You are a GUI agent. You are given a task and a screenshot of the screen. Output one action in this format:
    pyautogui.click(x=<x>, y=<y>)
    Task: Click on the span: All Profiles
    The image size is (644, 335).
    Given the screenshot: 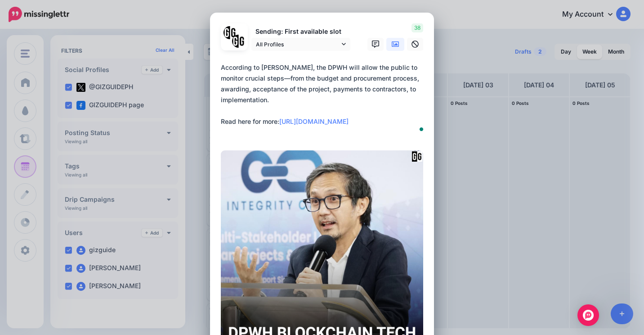 What is the action you would take?
    pyautogui.click(x=298, y=44)
    